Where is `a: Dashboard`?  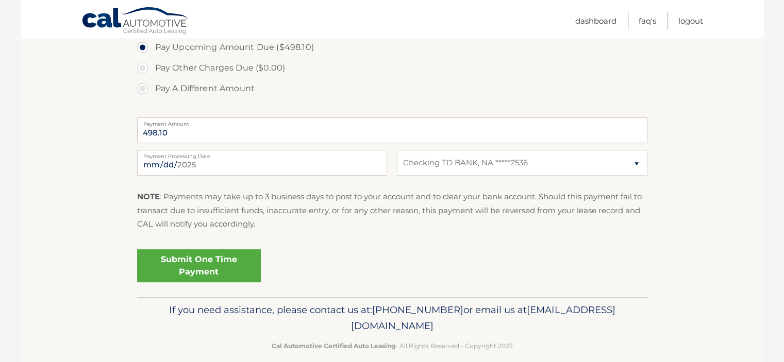
a: Dashboard is located at coordinates (596, 21).